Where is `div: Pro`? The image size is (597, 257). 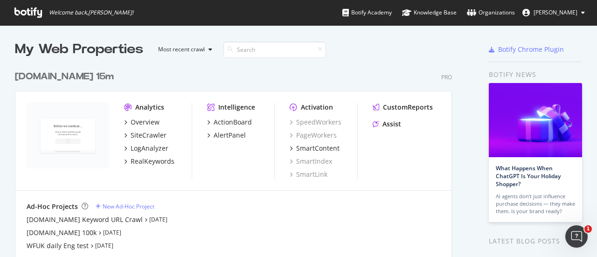 div: Pro is located at coordinates (446, 77).